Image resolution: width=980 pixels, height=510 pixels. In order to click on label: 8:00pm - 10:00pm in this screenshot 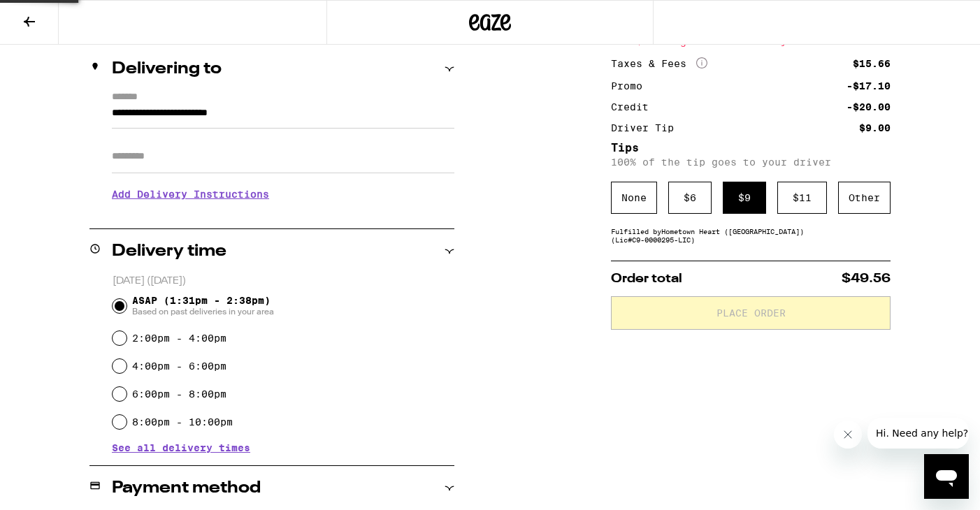, I will do `click(183, 422)`.